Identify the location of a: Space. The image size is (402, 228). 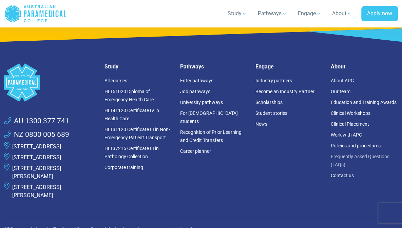
(50, 82).